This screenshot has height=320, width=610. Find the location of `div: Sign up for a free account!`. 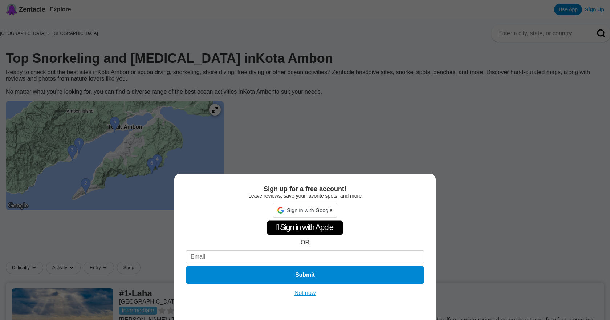

div: Sign up for a free account! is located at coordinates (305, 189).